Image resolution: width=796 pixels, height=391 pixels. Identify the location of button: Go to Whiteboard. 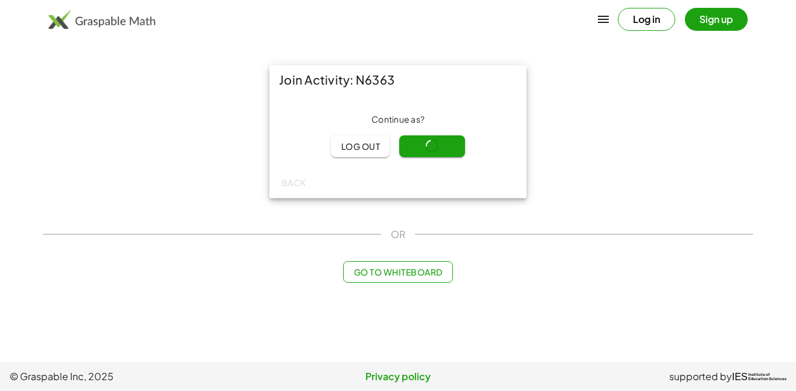
(397, 272).